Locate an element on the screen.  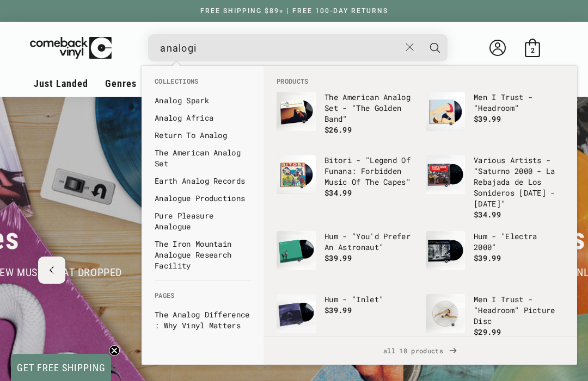
img: Hum - "Electra 2000" is located at coordinates (445, 251).